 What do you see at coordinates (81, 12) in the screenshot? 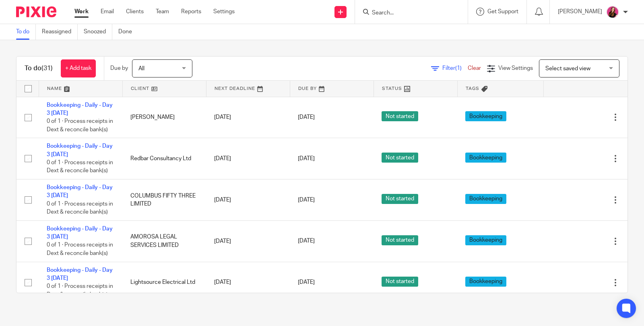
I see `a: Work` at bounding box center [81, 12].